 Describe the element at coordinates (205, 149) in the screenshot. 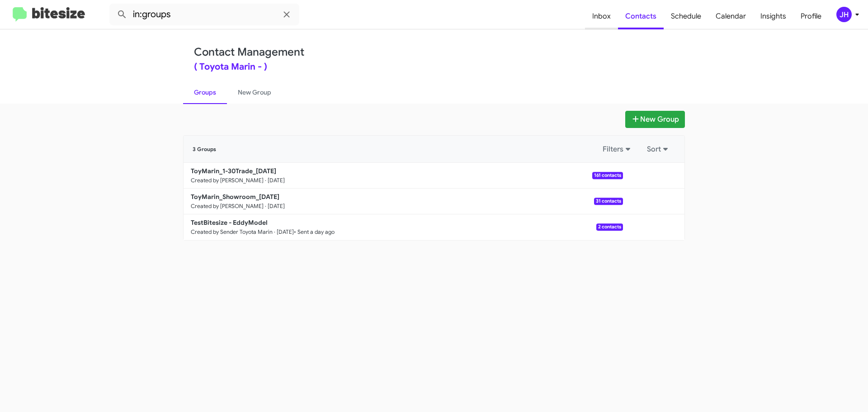

I see `span: 3 Groups` at that location.